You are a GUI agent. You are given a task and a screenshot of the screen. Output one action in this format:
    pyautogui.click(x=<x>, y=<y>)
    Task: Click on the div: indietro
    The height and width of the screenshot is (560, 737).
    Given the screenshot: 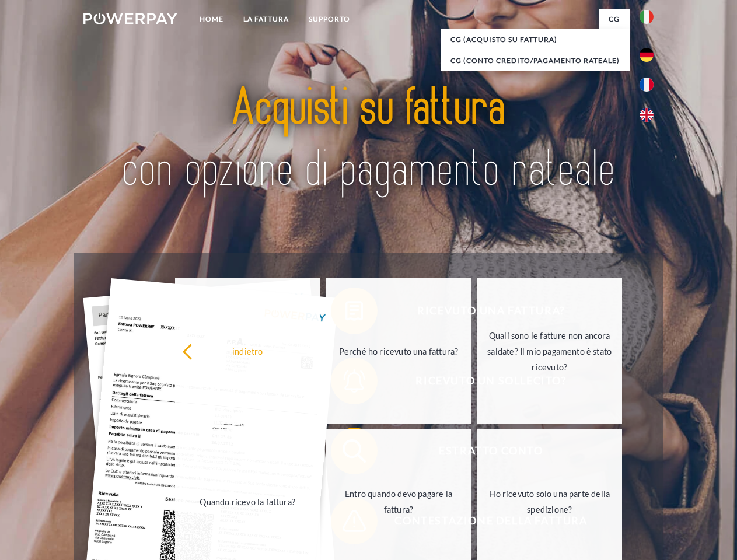 What is the action you would take?
    pyautogui.click(x=247, y=350)
    